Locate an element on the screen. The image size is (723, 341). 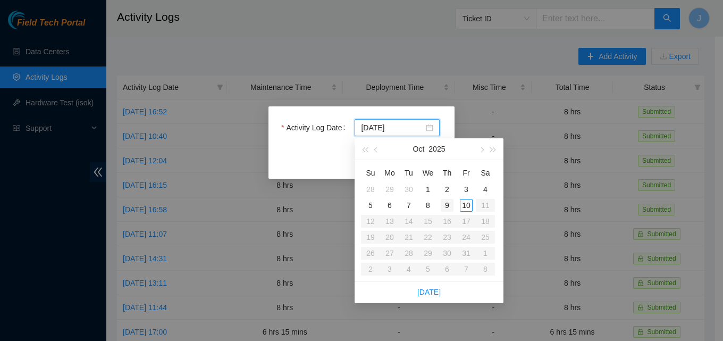
td: 2025-09-28 is located at coordinates (371, 189).